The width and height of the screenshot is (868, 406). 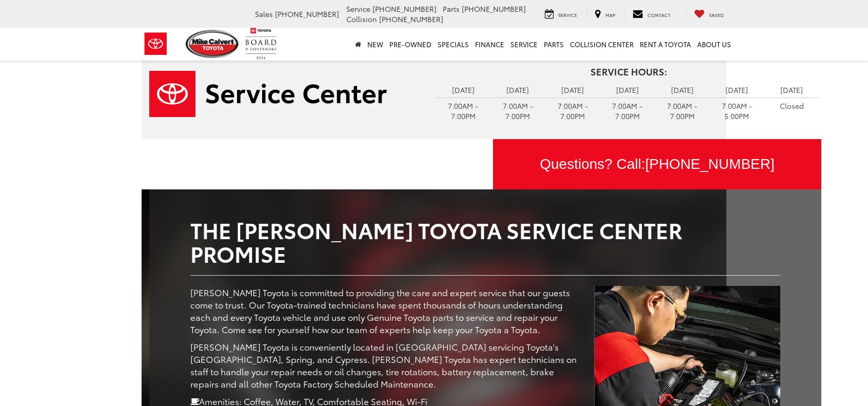 I want to click on span: Sales, so click(x=264, y=14).